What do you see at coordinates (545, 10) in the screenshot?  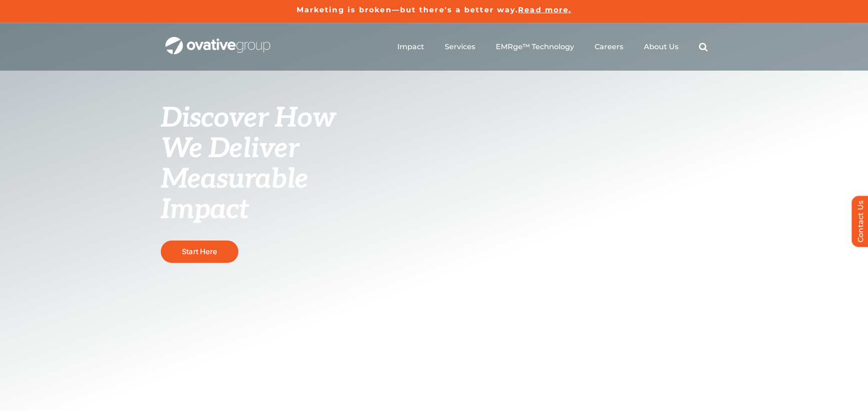 I see `span: Read more.` at bounding box center [545, 10].